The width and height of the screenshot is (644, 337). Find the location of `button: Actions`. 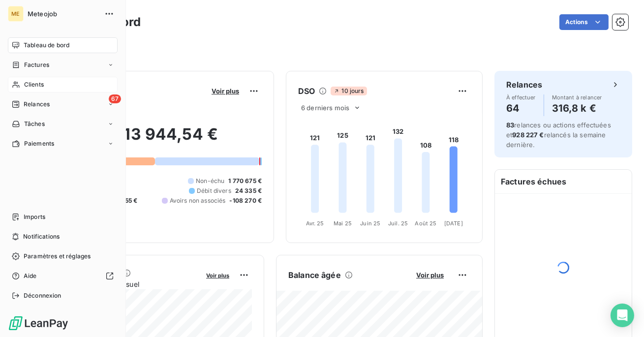

button: Actions is located at coordinates (584, 22).